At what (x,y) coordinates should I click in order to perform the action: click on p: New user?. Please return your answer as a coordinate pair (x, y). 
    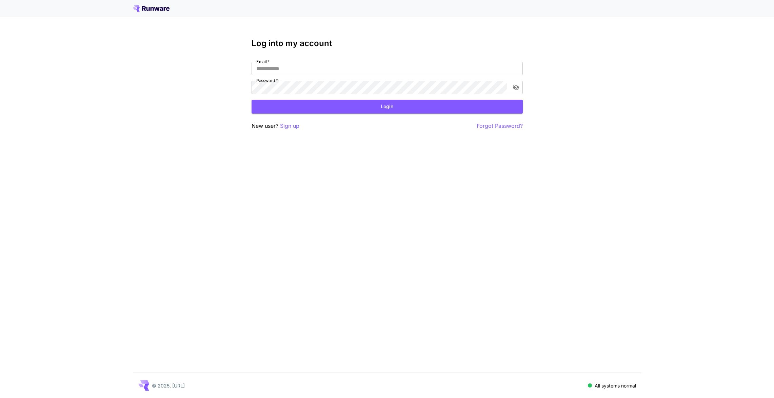
    Looking at the image, I should click on (275, 126).